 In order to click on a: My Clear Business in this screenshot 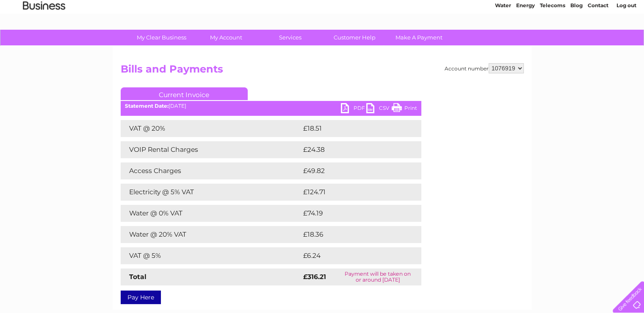, I will do `click(161, 37)`.